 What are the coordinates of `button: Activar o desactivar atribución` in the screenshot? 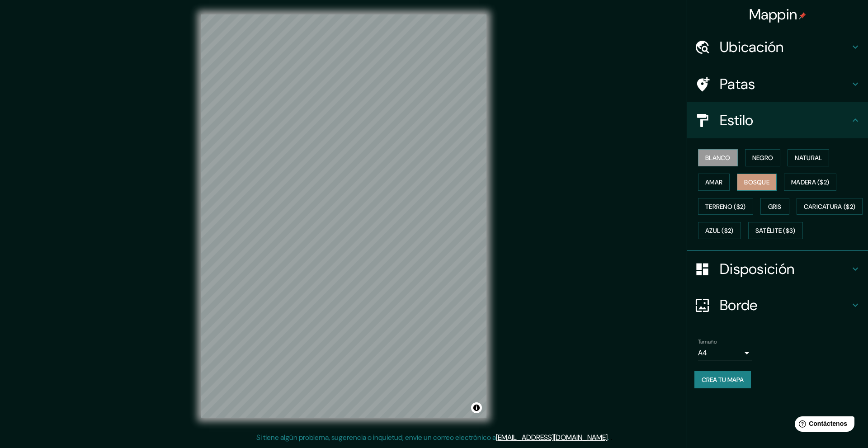 It's located at (476, 408).